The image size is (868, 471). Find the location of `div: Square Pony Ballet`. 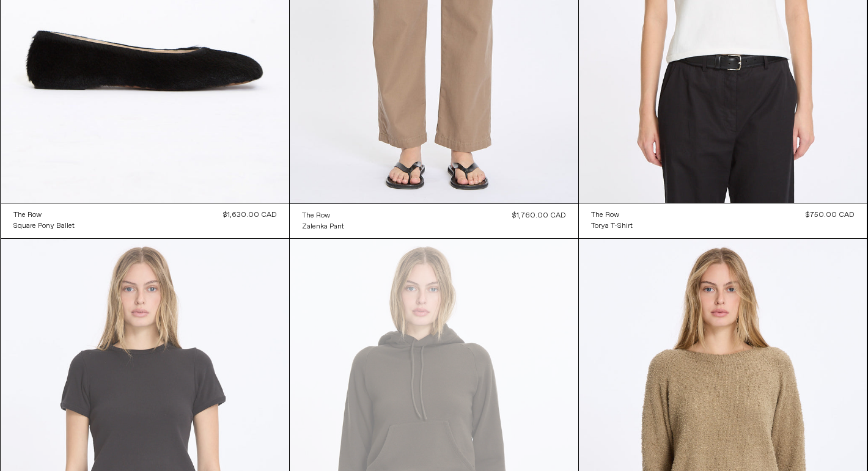

div: Square Pony Ballet is located at coordinates (44, 226).